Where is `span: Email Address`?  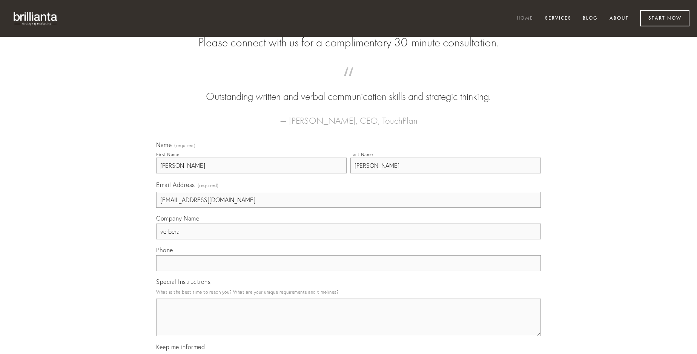 span: Email Address is located at coordinates (175, 185).